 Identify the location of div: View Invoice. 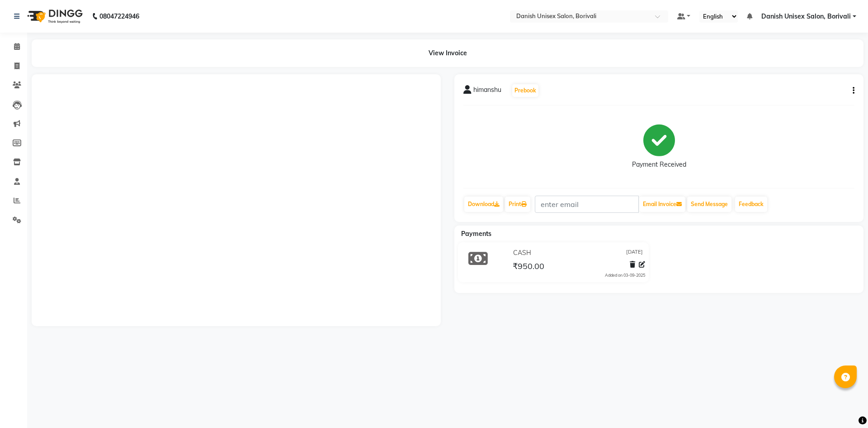
(448, 53).